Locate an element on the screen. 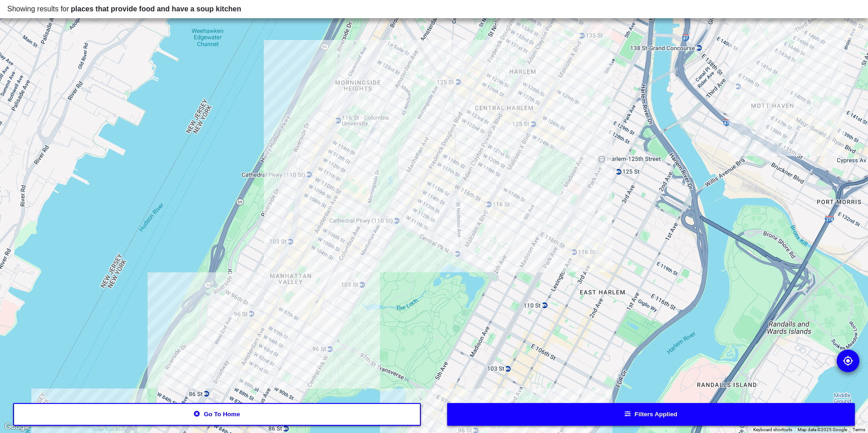 The image size is (868, 433). img: Google is located at coordinates (17, 427).